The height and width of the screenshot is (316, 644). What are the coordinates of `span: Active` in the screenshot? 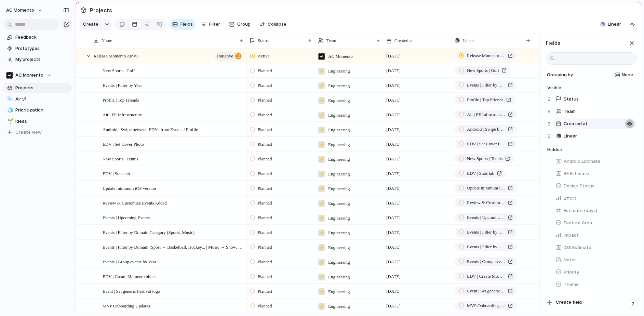 It's located at (264, 56).